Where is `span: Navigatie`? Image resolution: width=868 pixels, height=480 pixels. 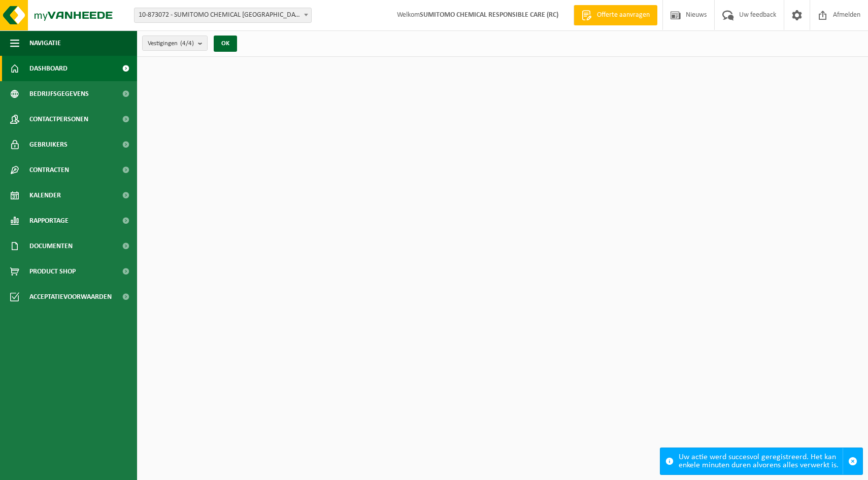
span: Navigatie is located at coordinates (45, 43).